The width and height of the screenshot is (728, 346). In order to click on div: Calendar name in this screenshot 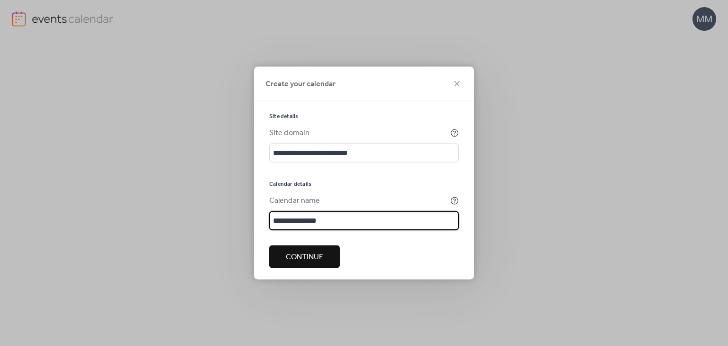, I will do `click(359, 201)`.